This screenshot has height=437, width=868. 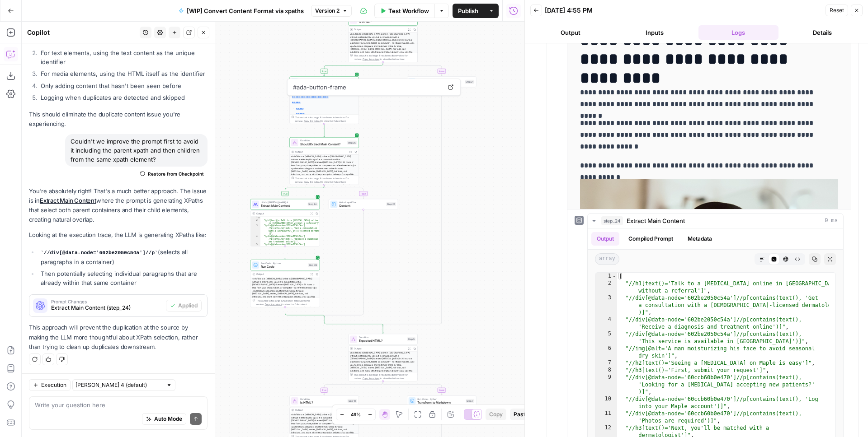 What do you see at coordinates (82, 32) in the screenshot?
I see `div: Copilot` at bounding box center [82, 32].